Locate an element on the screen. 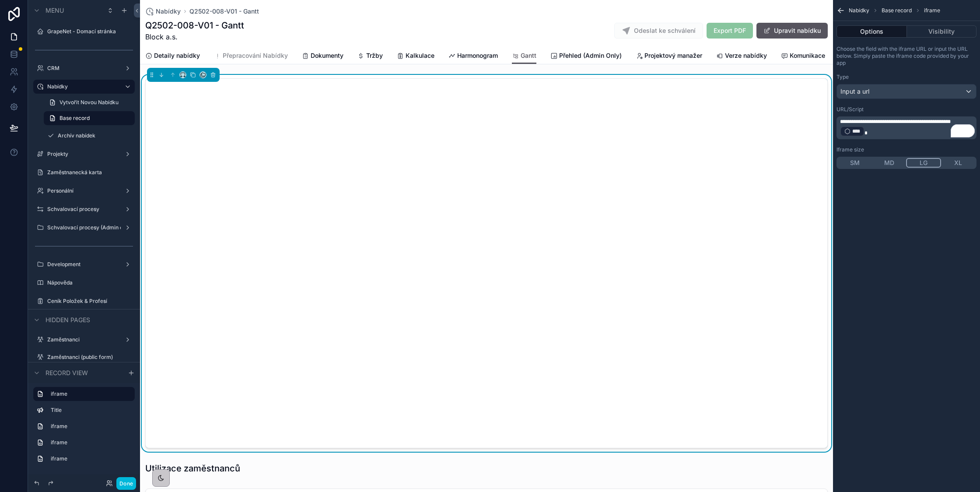 Image resolution: width=980 pixels, height=492 pixels. label: Development is located at coordinates (82, 264).